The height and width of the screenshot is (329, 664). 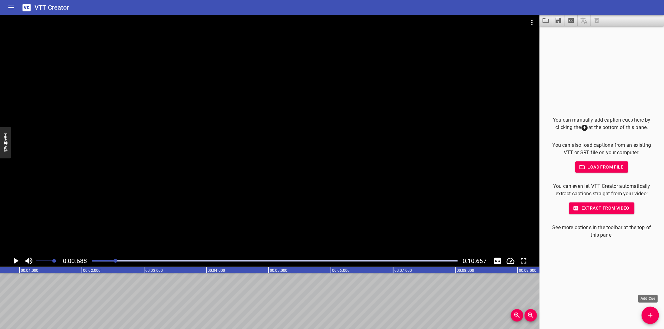 What do you see at coordinates (29, 261) in the screenshot?
I see `button: Toggle mute` at bounding box center [29, 261].